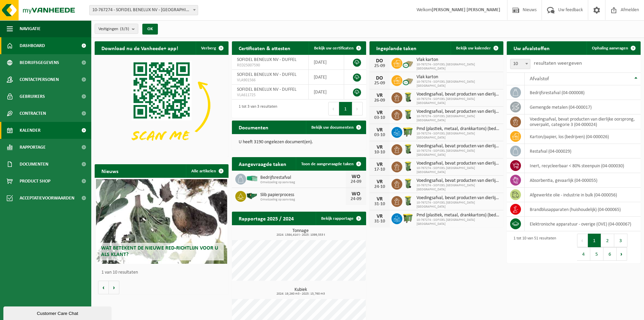  I want to click on h2: Download nu de Vanheede+ app!, so click(139, 48).